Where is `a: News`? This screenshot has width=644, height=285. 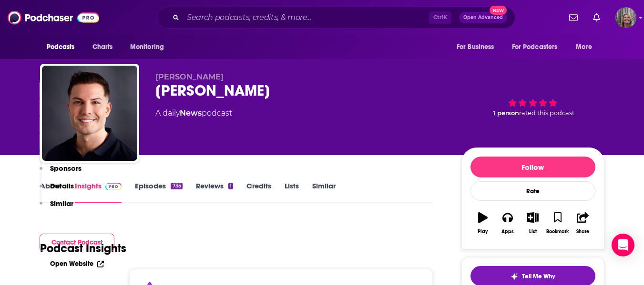
a: News is located at coordinates (191, 112).